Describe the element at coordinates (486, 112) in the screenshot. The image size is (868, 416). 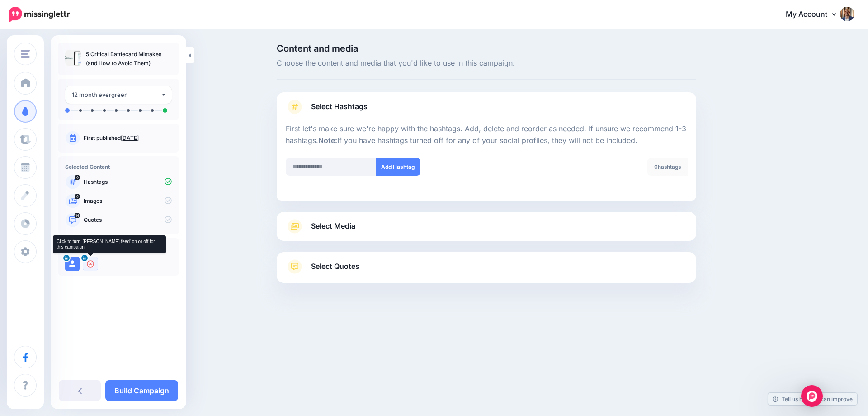
I see `a: Select Hashtags` at that location.